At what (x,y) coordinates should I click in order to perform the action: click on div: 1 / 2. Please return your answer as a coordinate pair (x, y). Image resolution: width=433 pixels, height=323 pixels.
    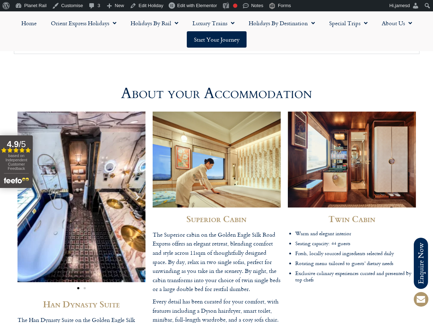
    Looking at the image, I should click on (81, 197).